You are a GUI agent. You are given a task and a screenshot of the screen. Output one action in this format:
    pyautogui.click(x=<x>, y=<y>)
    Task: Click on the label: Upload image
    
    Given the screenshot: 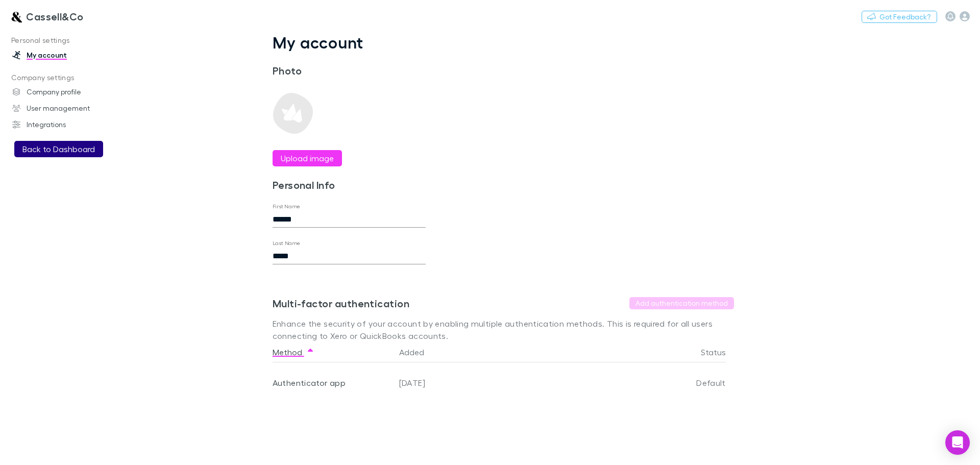 What is the action you would take?
    pyautogui.click(x=308, y=159)
    